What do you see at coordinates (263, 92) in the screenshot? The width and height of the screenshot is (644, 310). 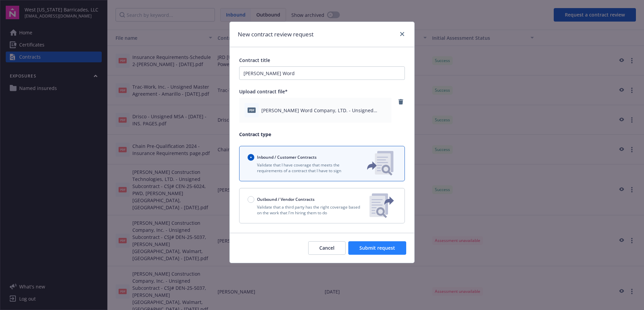 I see `span: Upload contract file*` at bounding box center [263, 92].